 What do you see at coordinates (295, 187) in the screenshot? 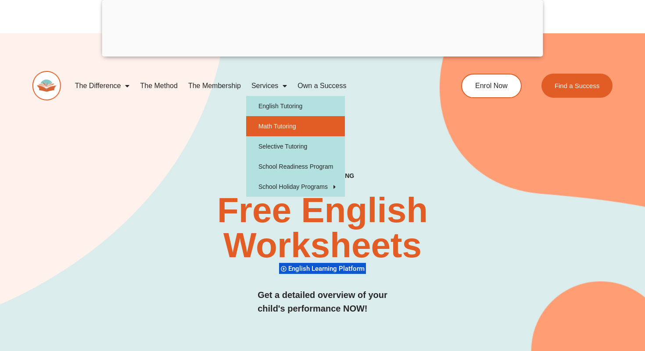
I see `a: School Holiday Programs` at bounding box center [295, 187].